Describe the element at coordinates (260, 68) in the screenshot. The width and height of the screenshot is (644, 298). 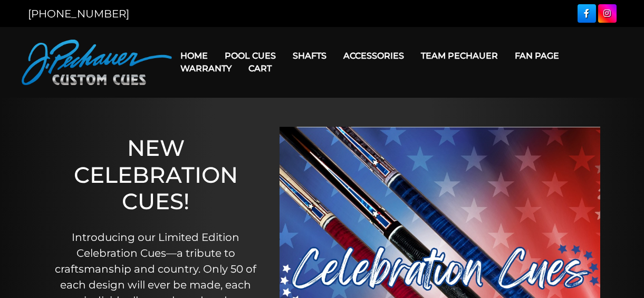
I see `a: Cart` at that location.